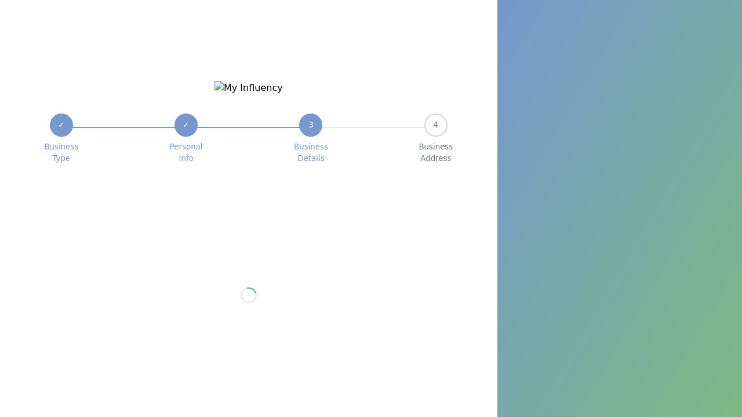 The height and width of the screenshot is (417, 742). I want to click on div: 4, so click(436, 125).